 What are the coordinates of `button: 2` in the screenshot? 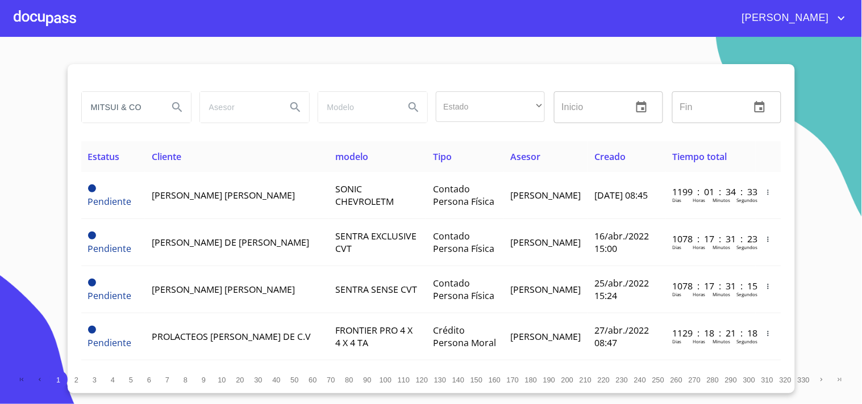 It's located at (77, 380).